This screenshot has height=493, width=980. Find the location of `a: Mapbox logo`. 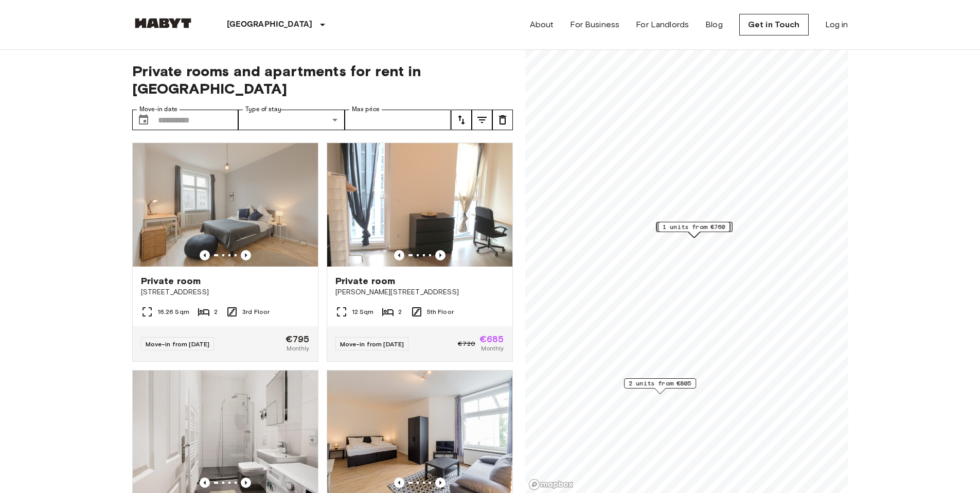

a: Mapbox logo is located at coordinates (551, 484).